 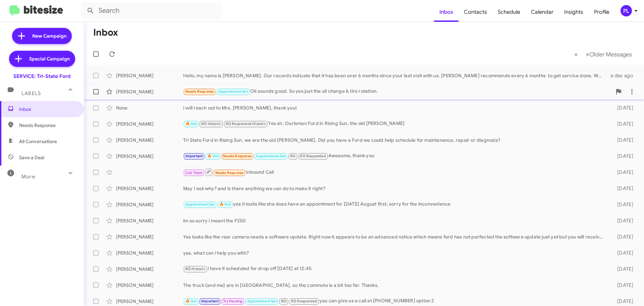 What do you see at coordinates (395, 172) in the screenshot?
I see `div: Inbound Call` at bounding box center [395, 172].